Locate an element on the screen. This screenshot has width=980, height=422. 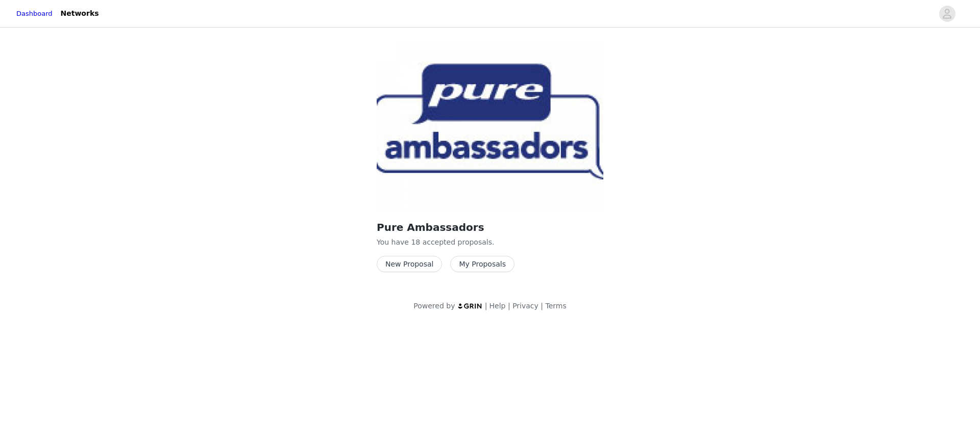
p: You have 18 accepted proposal . is located at coordinates (490, 242).